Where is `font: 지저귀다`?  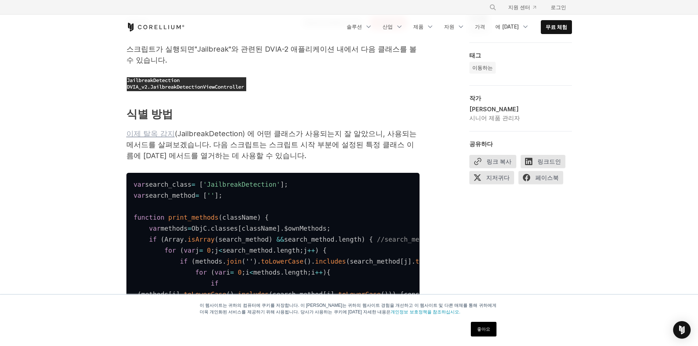 font: 지저귀다 is located at coordinates (498, 178).